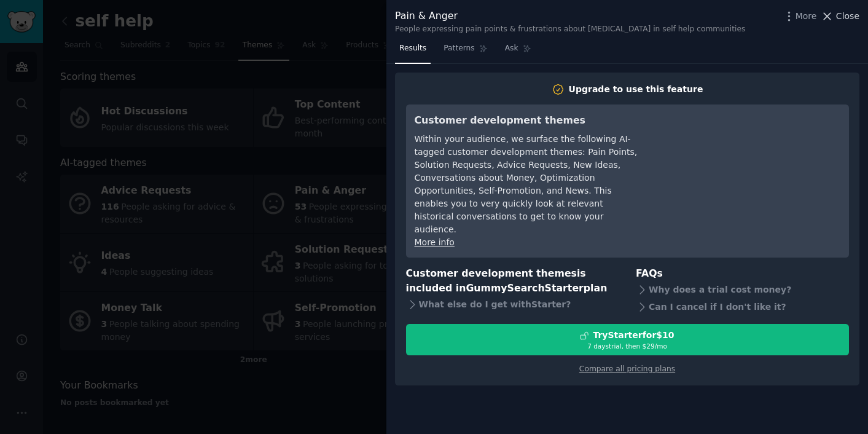  Describe the element at coordinates (512, 48) in the screenshot. I see `span: Ask` at that location.